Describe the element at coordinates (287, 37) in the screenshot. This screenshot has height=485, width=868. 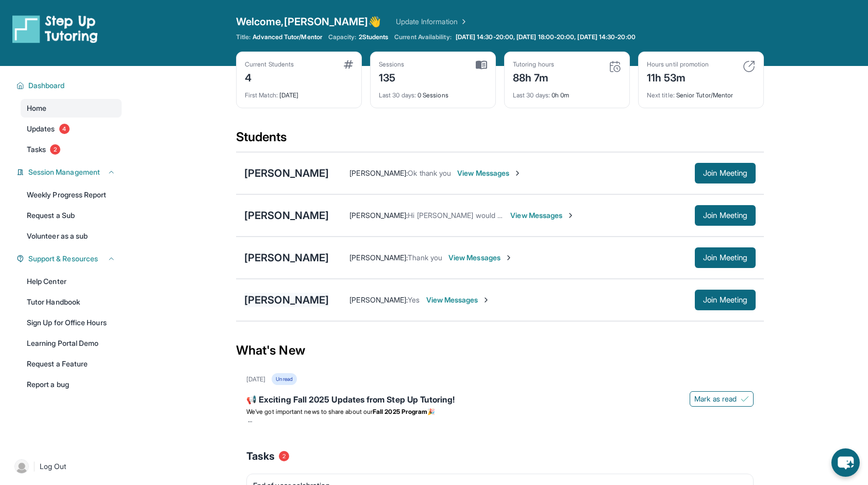
I see `span: Advanced Tutor/Mentor` at that location.